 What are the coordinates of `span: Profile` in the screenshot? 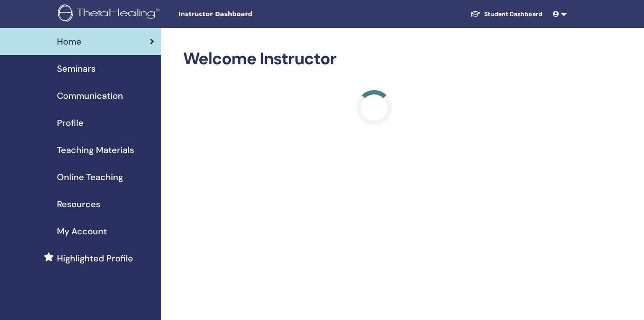 It's located at (70, 123).